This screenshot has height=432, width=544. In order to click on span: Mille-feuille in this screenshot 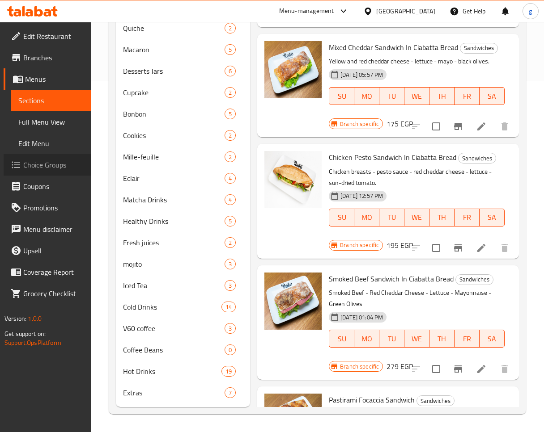, I will do `click(174, 157)`.